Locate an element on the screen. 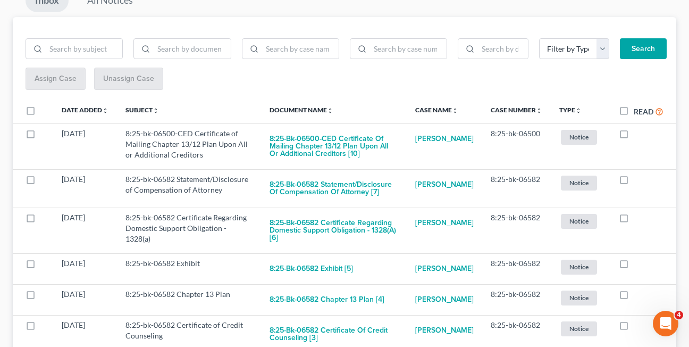  a: Case Nameunfold_more is located at coordinates (437, 110).